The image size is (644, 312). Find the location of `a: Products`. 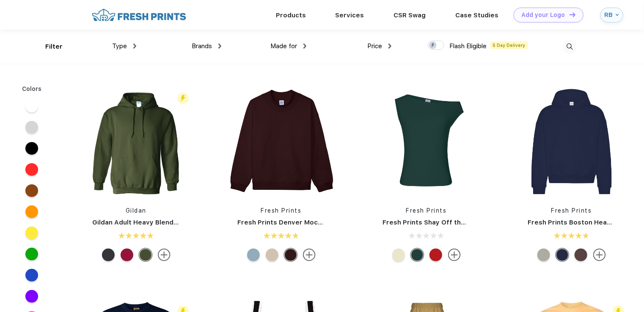

a: Products is located at coordinates (291, 15).